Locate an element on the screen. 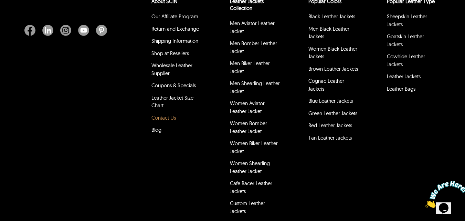 The height and width of the screenshot is (221, 465). a: Women Black Leather Jackets is located at coordinates (333, 53).